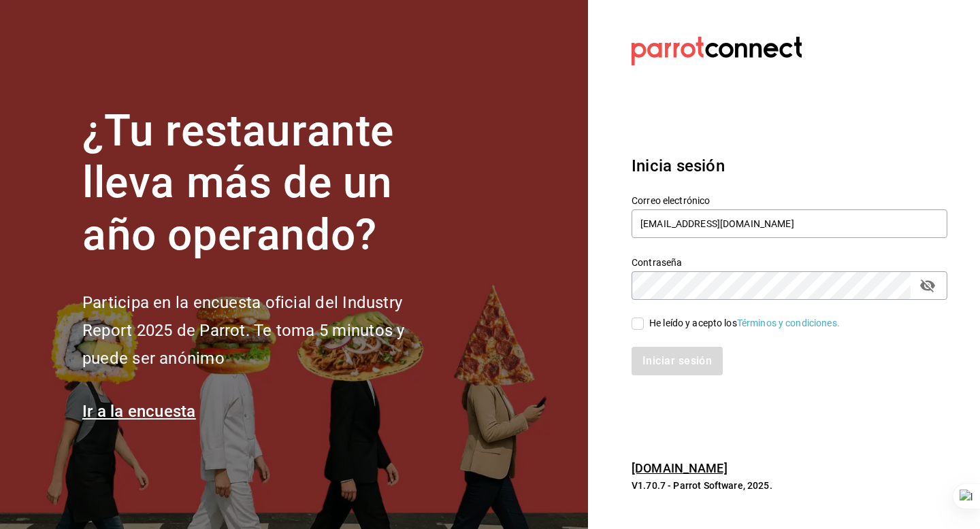 The width and height of the screenshot is (980, 529). Describe the element at coordinates (266, 184) in the screenshot. I see `h1: ¿Tu restaurante lleva más de un año operando?` at that location.